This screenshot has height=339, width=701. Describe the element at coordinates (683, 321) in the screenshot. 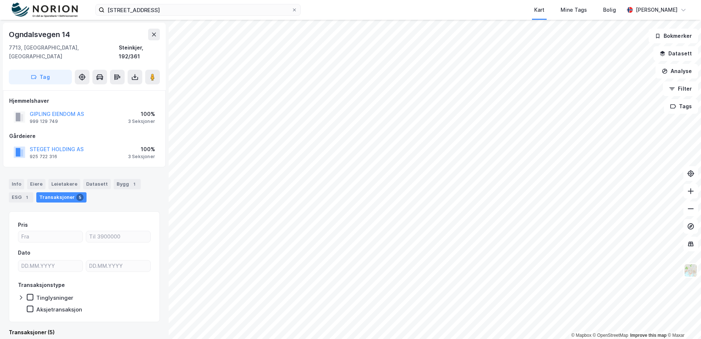

I see `div: Kontrollprogram for chat` at that location.